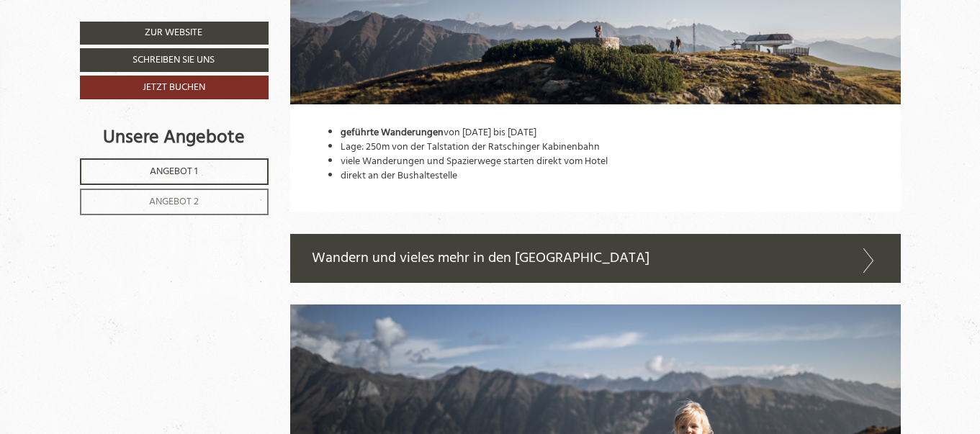 The width and height of the screenshot is (980, 434). Describe the element at coordinates (470, 146) in the screenshot. I see `span: Lage: 250m von der Talstation der Ratschinger Kabinenbahn` at that location.